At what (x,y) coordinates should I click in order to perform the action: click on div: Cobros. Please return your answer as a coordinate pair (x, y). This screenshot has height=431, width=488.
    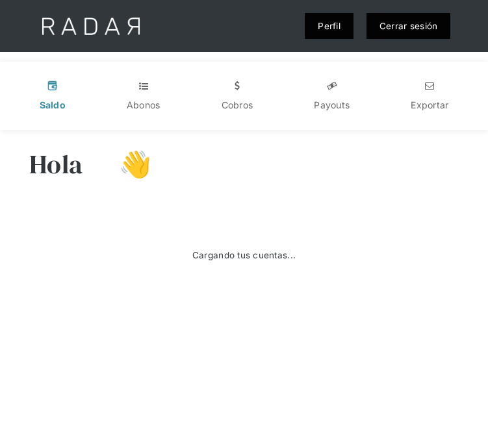
    Looking at the image, I should click on (237, 105).